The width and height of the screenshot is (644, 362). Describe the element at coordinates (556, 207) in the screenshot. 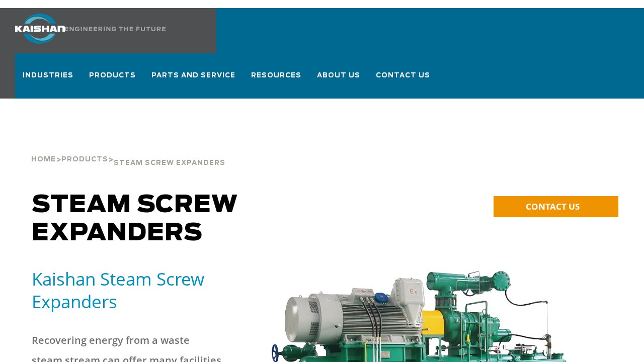

I see `a: CONTACT US` at that location.